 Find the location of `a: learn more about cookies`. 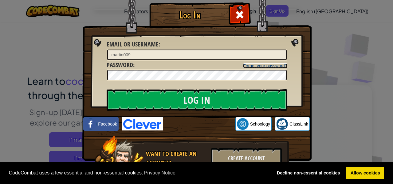

a: learn more about cookies is located at coordinates (160, 173).